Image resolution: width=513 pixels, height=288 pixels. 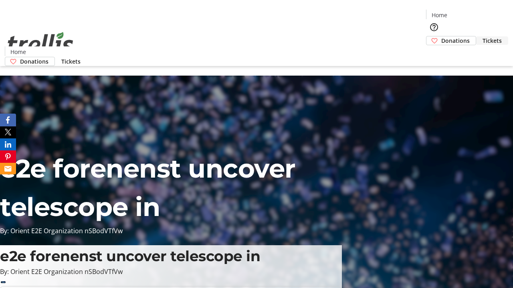 What do you see at coordinates (434, 27) in the screenshot?
I see `button: Help` at bounding box center [434, 27].